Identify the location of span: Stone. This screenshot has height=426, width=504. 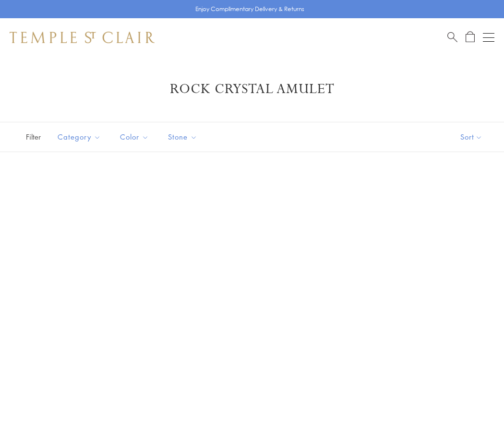
(184, 137).